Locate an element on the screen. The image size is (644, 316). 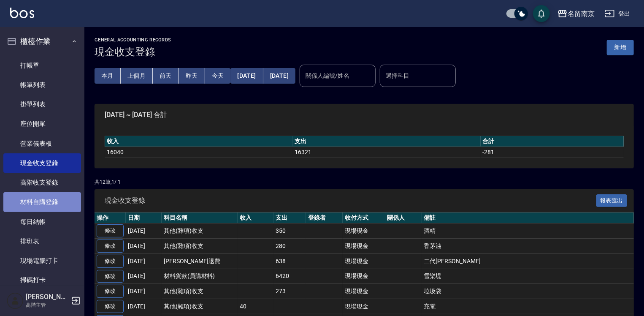
p: 共 12 筆, 1 / 1 is located at coordinates (364, 182).